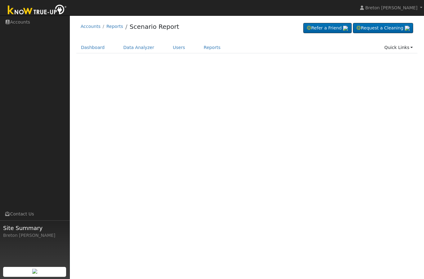  I want to click on a: Quick Links, so click(398, 47).